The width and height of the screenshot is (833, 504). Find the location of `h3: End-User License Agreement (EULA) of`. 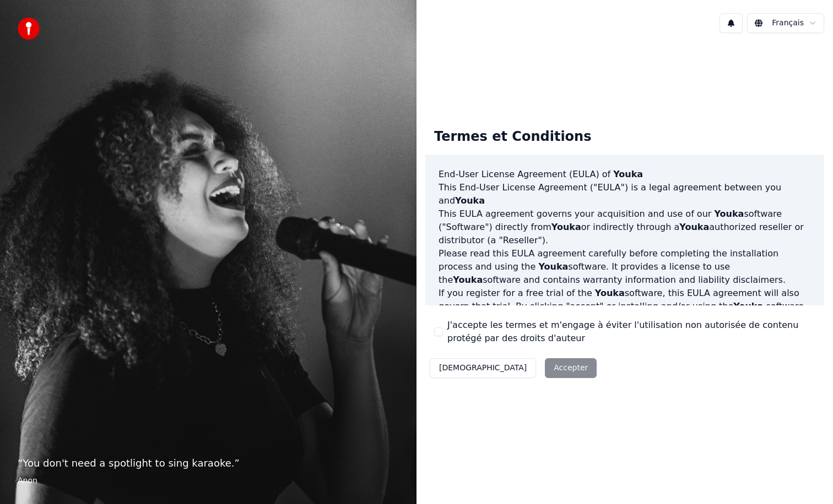

h3: End-User License Agreement (EULA) of is located at coordinates (625, 175).